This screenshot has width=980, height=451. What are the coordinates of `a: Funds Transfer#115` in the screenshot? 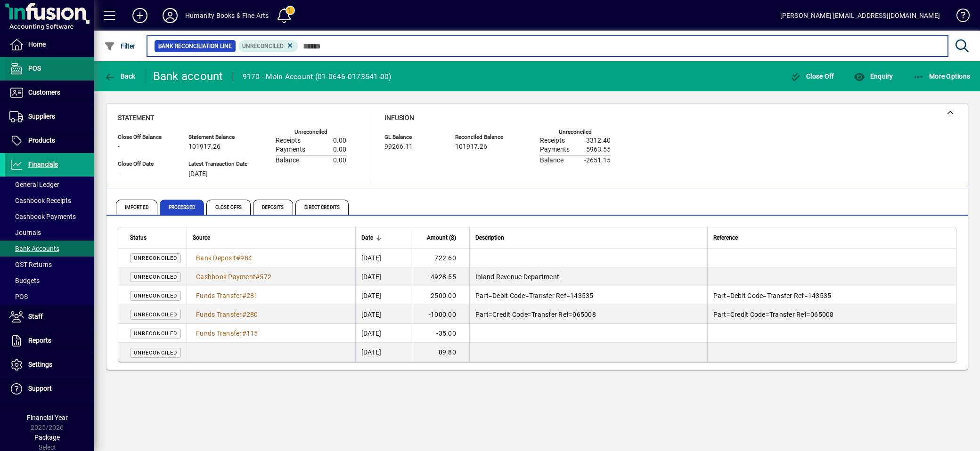 It's located at (227, 333).